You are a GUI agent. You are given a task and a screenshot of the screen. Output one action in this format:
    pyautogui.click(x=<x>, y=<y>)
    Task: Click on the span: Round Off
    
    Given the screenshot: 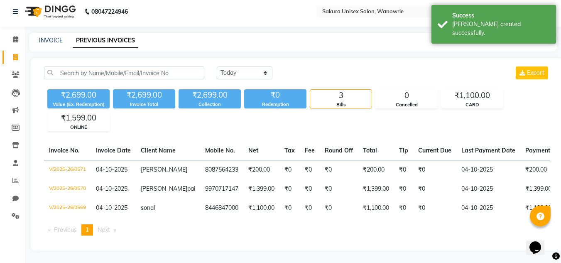 What is the action you would take?
    pyautogui.click(x=339, y=150)
    